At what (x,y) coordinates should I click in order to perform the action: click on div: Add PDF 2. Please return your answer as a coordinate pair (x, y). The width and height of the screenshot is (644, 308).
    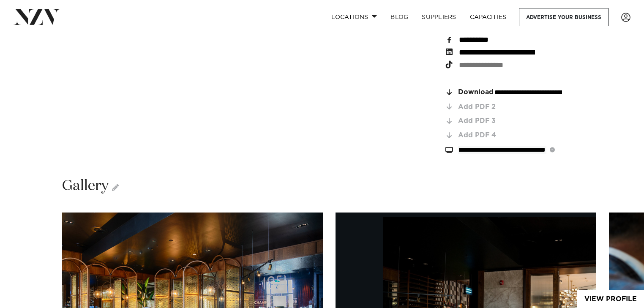
    Looking at the image, I should click on (519, 107).